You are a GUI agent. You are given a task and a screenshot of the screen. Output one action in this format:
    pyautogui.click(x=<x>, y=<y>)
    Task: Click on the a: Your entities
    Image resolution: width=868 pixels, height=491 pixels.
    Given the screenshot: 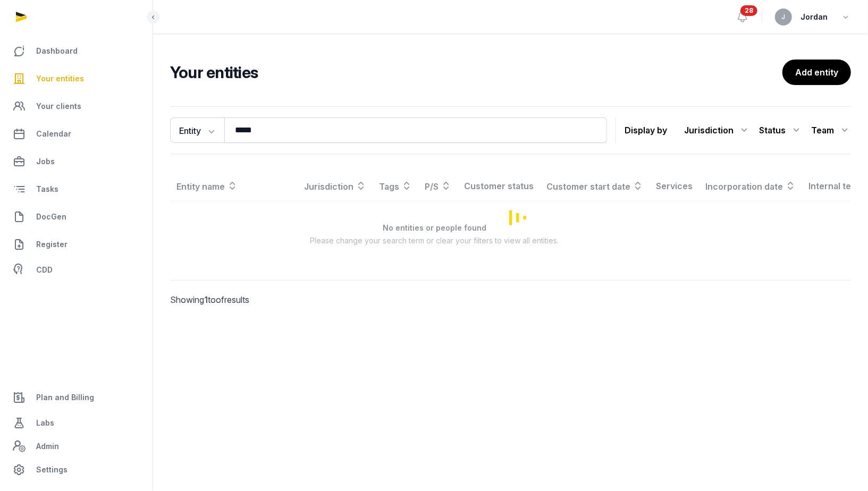 What is the action you would take?
    pyautogui.click(x=76, y=78)
    